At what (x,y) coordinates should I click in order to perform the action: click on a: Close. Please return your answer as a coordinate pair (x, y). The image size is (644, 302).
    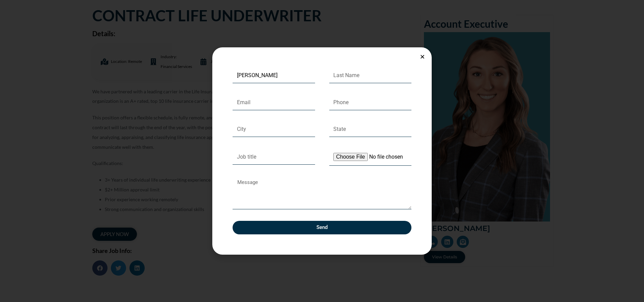
    Looking at the image, I should click on (422, 57).